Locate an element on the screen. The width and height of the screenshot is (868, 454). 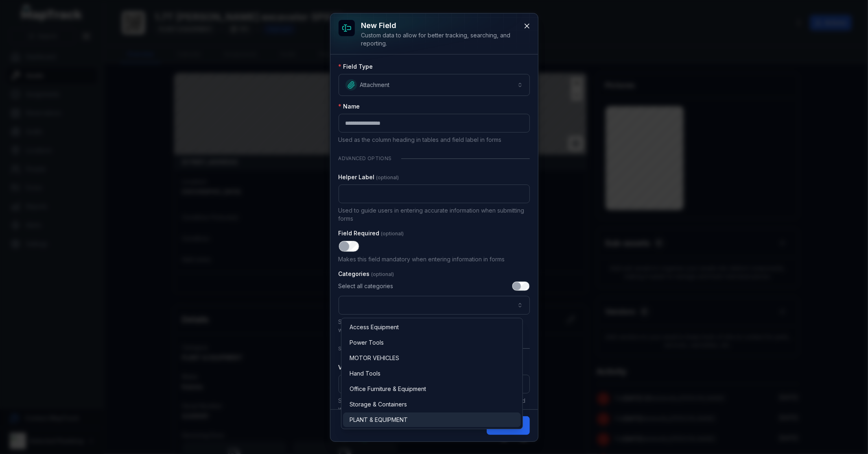
span: Access Equipment is located at coordinates (374, 327).